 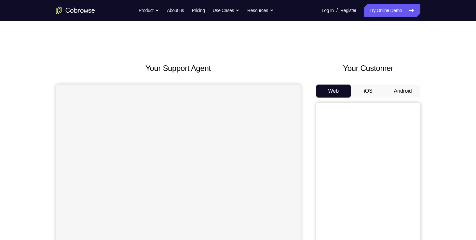 What do you see at coordinates (392, 10) in the screenshot?
I see `a: Try Online Demo` at bounding box center [392, 10].